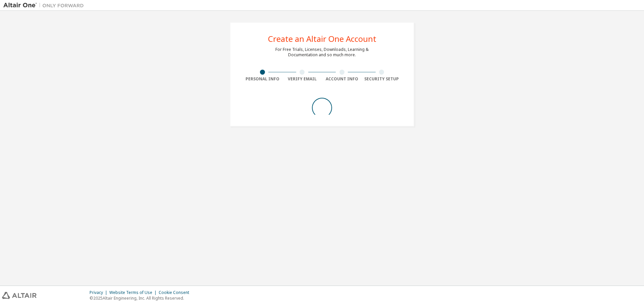 Image resolution: width=644 pixels, height=305 pixels. Describe the element at coordinates (99, 293) in the screenshot. I see `div: Privacy` at that location.